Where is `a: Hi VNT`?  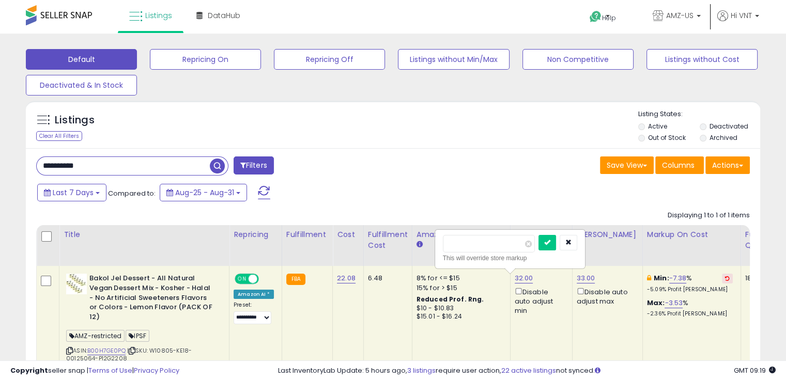 a: Hi VNT is located at coordinates (738, 22).